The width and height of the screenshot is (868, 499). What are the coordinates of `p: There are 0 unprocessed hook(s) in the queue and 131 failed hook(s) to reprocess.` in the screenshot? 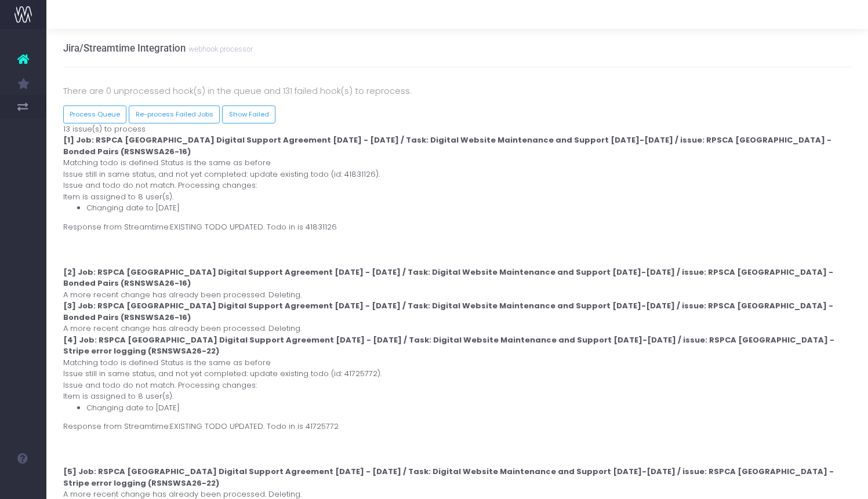 It's located at (458, 91).